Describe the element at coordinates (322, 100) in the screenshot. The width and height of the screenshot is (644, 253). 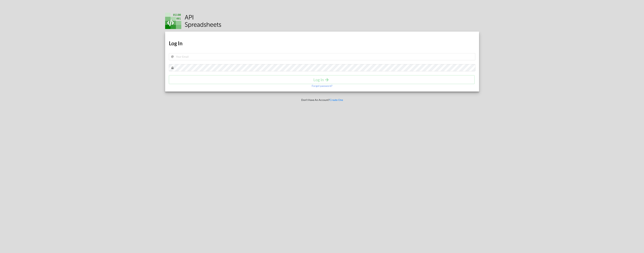
I see `p: Don't Have An Account?` at that location.